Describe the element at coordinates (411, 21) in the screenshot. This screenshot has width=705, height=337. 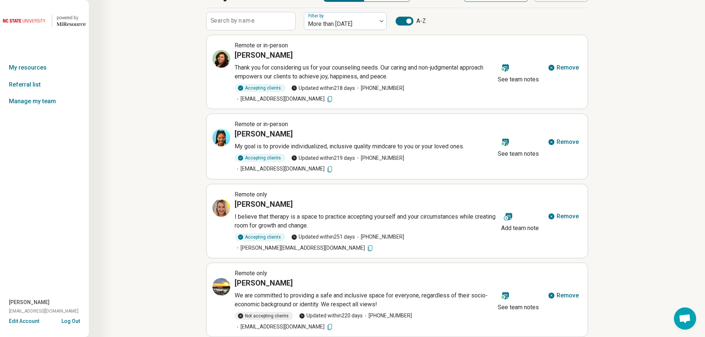
I see `label: A-Z` at that location.